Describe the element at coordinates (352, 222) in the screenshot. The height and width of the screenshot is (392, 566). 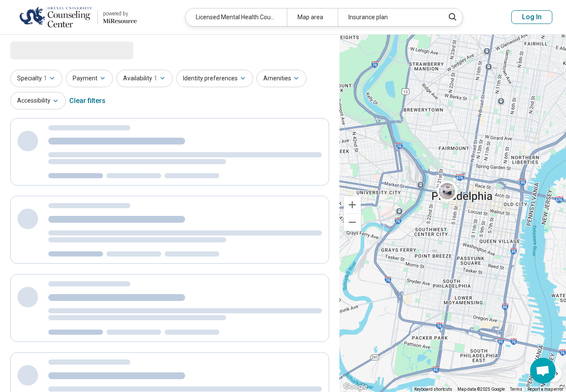
I see `button: Zoom out` at that location.